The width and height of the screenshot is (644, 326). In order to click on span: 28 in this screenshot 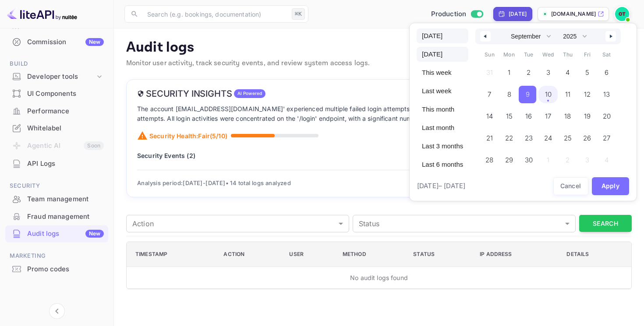, I will do `click(489, 161)`.